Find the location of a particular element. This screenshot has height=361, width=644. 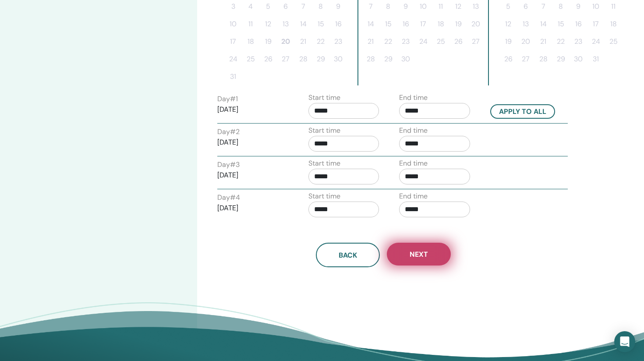

span: Back is located at coordinates (347, 255).